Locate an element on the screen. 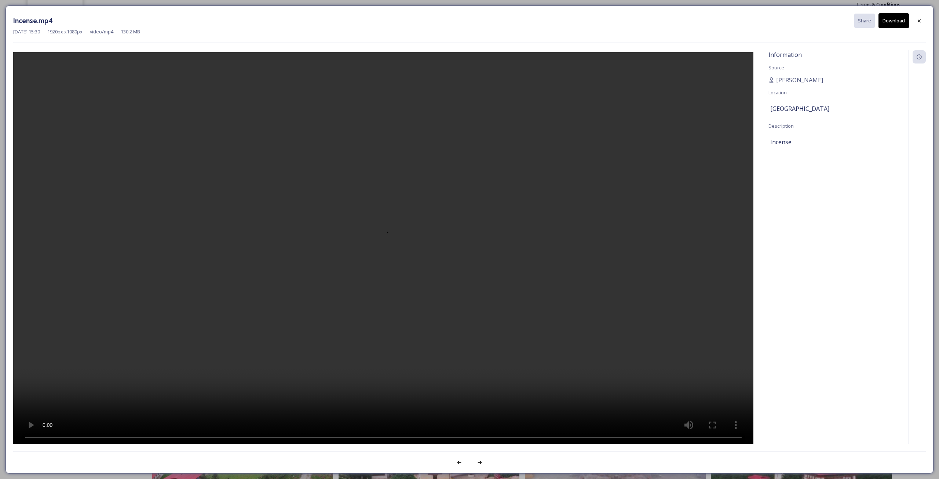  button: Share is located at coordinates (865, 21).